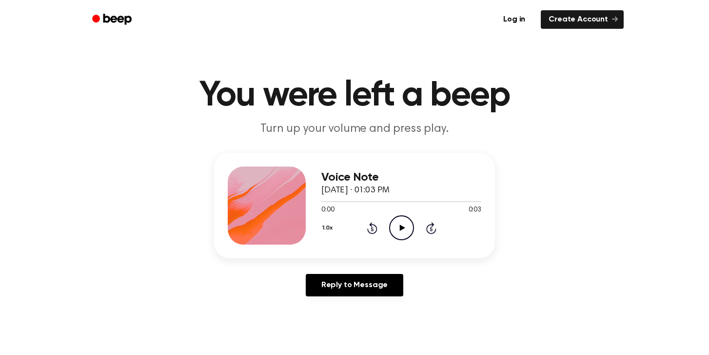 This screenshot has width=709, height=355. What do you see at coordinates (355, 96) in the screenshot?
I see `h1: You were left a beep` at bounding box center [355, 96].